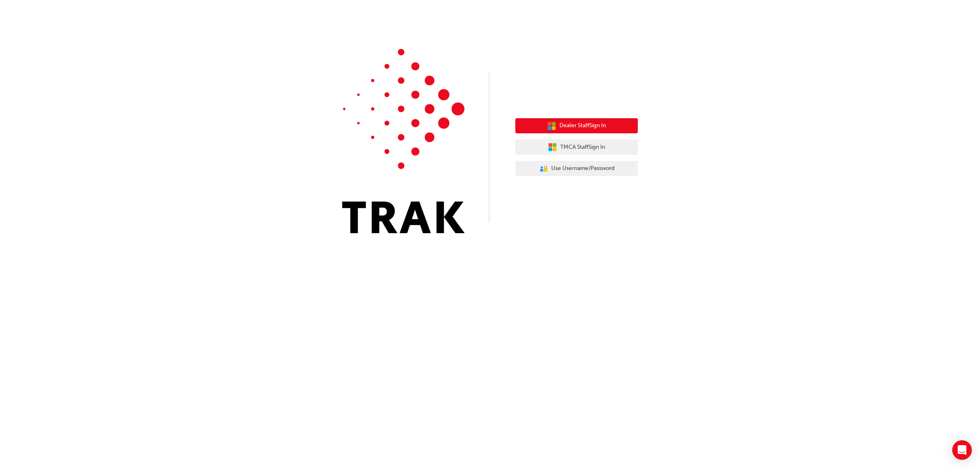 Image resolution: width=980 pixels, height=468 pixels. Describe the element at coordinates (583, 126) in the screenshot. I see `span: Dealer Staff Sign In` at that location.